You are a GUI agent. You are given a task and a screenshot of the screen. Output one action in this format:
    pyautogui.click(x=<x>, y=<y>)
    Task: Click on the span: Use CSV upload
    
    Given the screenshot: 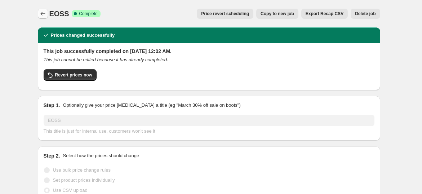 What is the action you would take?
    pyautogui.click(x=70, y=190)
    